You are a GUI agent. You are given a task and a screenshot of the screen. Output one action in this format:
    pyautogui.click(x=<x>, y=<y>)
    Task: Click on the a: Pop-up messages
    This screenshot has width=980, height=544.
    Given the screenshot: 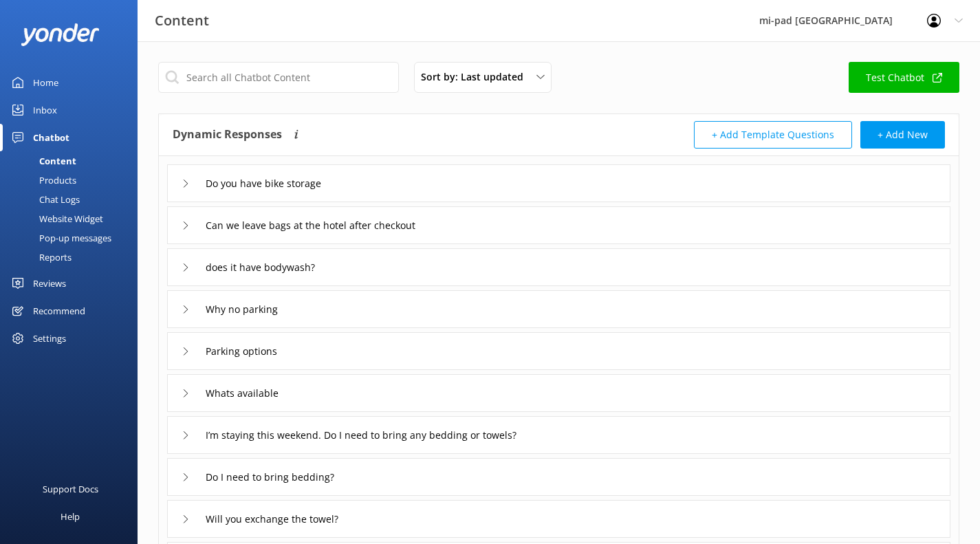 What is the action you would take?
    pyautogui.click(x=73, y=238)
    